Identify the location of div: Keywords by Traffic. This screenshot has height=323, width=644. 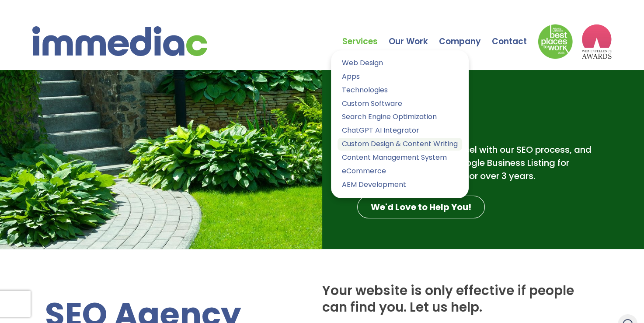
(122, 54).